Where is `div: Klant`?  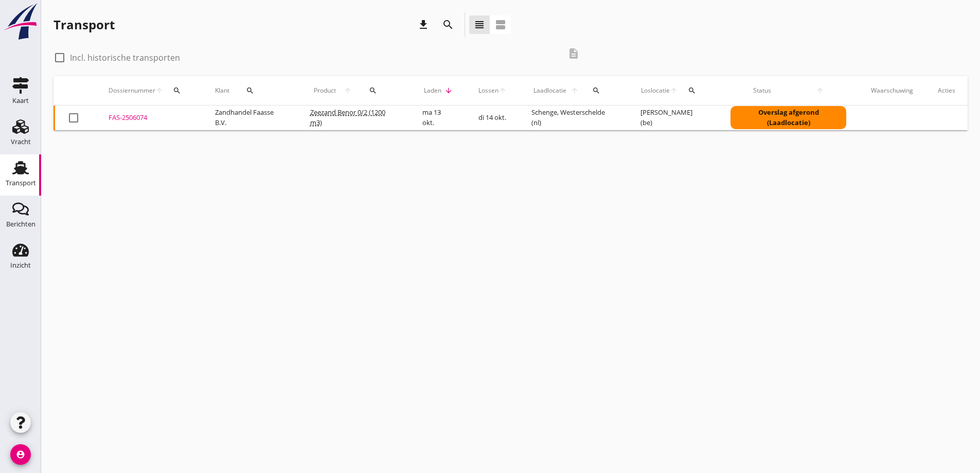 div: Klant is located at coordinates (250, 91).